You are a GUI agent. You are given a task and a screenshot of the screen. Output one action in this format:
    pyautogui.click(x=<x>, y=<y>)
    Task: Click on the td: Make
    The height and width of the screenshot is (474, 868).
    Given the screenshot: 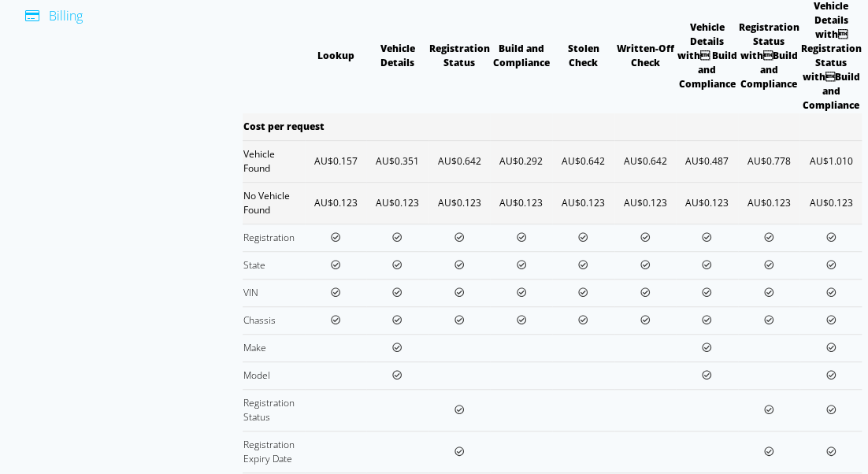 What is the action you would take?
    pyautogui.click(x=273, y=347)
    